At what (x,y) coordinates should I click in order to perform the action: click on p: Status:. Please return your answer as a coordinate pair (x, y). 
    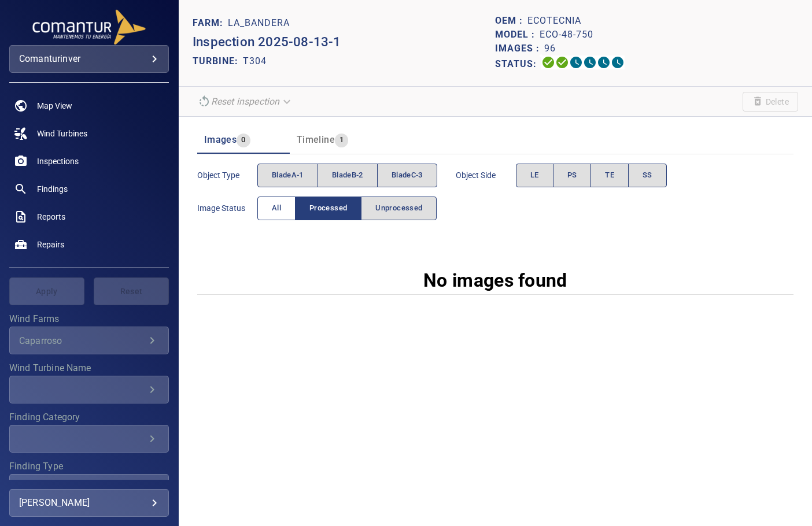
    Looking at the image, I should click on (518, 64).